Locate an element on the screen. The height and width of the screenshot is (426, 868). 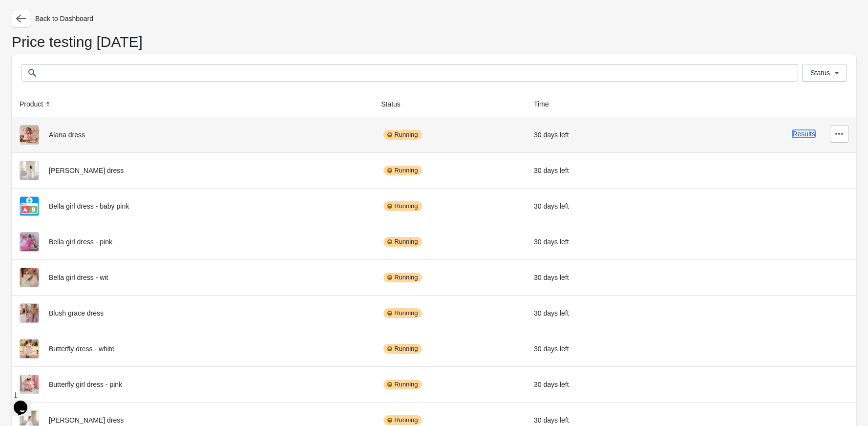
div: Bella girl dress - baby pink is located at coordinates (192, 206).